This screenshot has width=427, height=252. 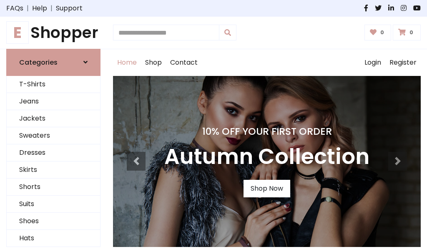 What do you see at coordinates (53, 221) in the screenshot?
I see `a: Shoes` at bounding box center [53, 221].